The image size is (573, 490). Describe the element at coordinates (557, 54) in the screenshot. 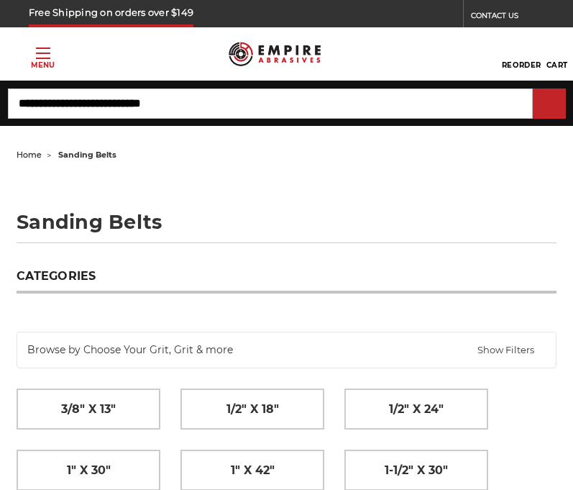

I see `a: Cart` at that location.